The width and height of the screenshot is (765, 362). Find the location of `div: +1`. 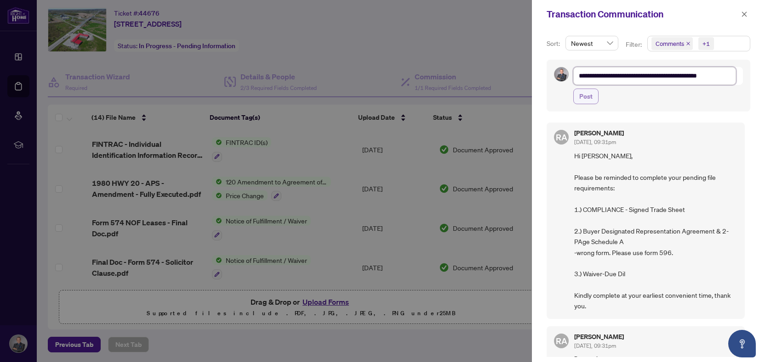

div: +1 is located at coordinates (706, 44).